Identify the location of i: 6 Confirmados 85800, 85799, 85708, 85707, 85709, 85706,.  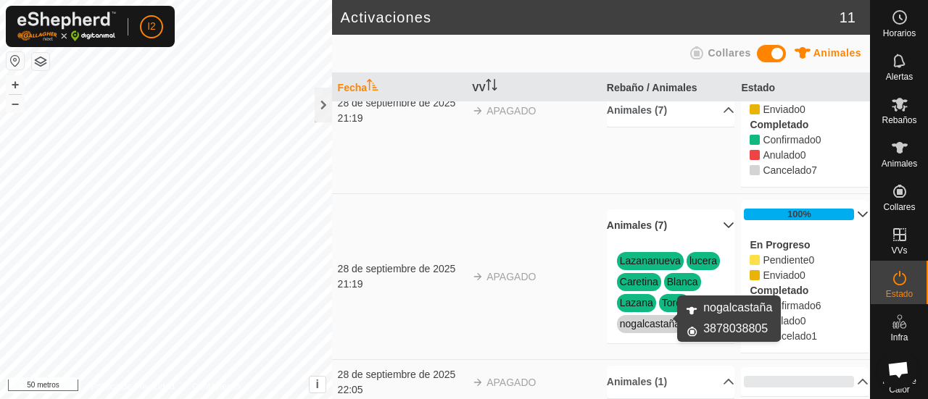
(755, 306).